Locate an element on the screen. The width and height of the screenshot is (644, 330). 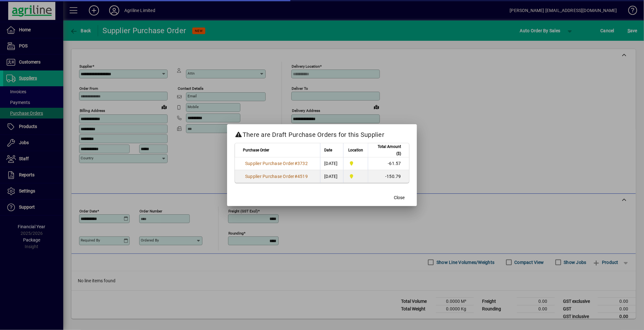
a: Supplier Purchase Order#3732 is located at coordinates (276, 163).